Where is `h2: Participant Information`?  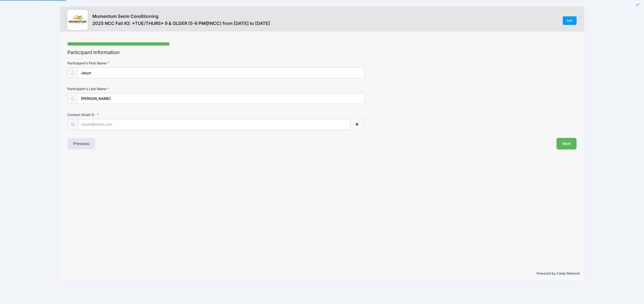 h2: Participant Information is located at coordinates (322, 53).